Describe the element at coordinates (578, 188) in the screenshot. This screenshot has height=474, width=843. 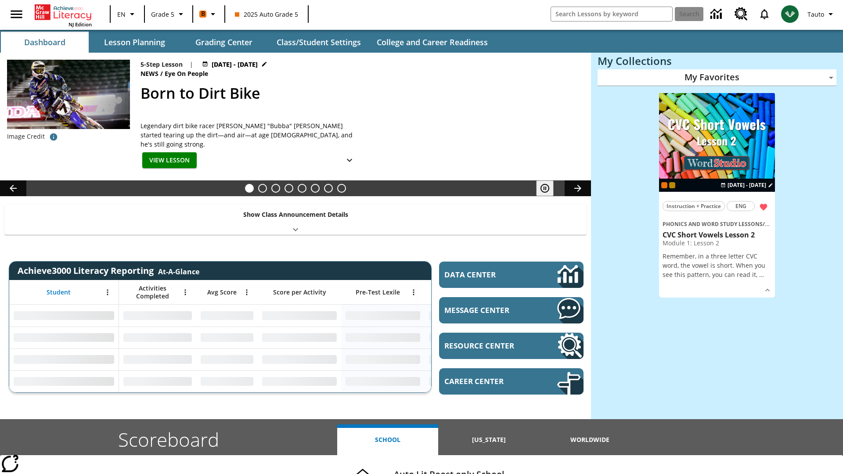
I see `button: Lesson carousel, Next` at that location.